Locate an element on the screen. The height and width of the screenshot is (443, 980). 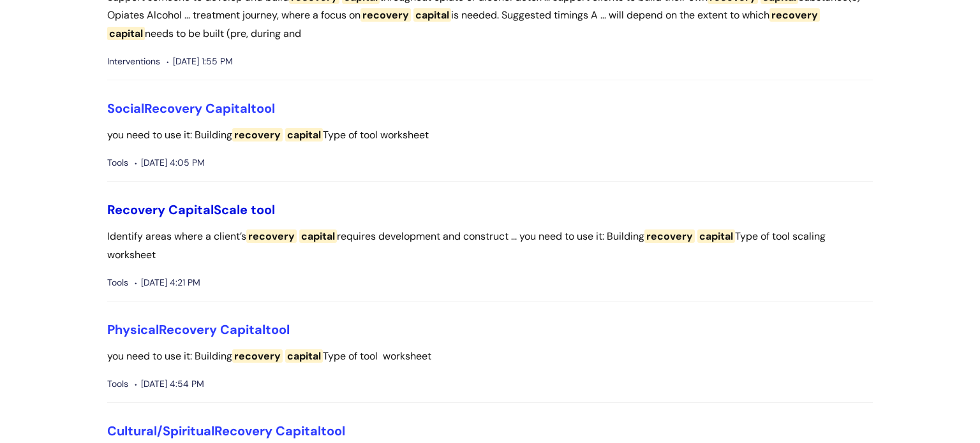
a: Recovery CapitalScale tool is located at coordinates (191, 210).